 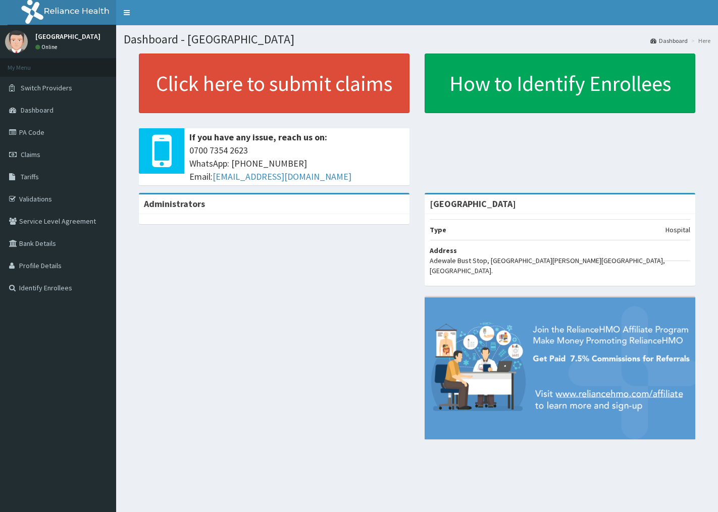 What do you see at coordinates (438, 230) in the screenshot?
I see `b: Type` at bounding box center [438, 230].